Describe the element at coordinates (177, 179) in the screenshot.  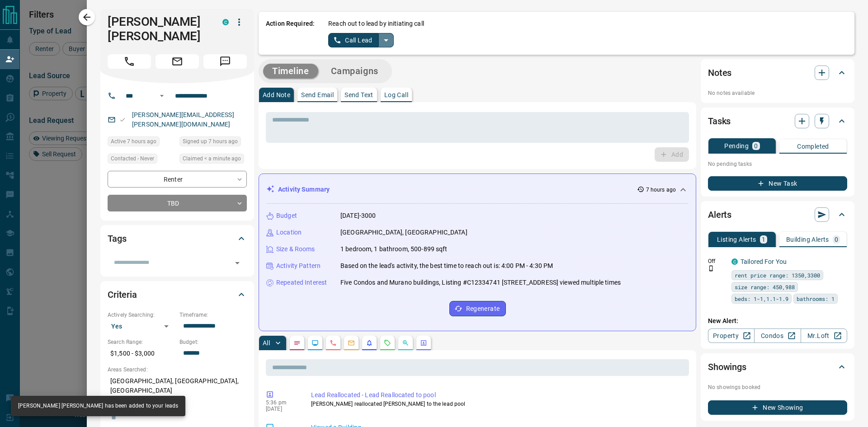
I see `div: Renter` at that location.